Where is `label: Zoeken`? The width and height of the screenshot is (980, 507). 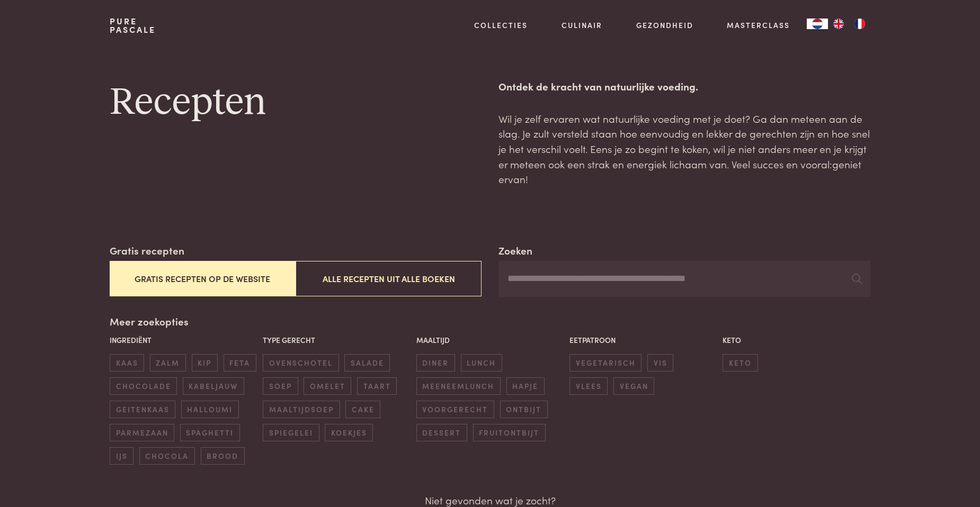 label: Zoeken is located at coordinates (515, 250).